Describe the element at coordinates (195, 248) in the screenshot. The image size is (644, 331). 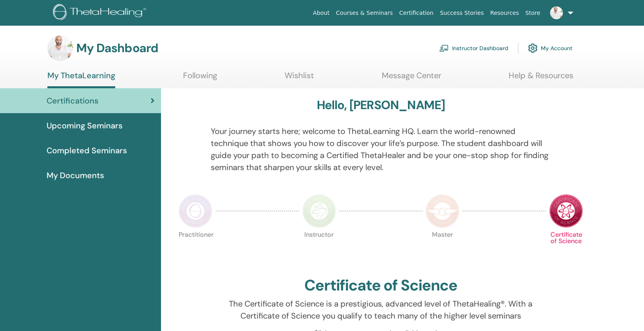
I see `p: Practitioner` at that location.